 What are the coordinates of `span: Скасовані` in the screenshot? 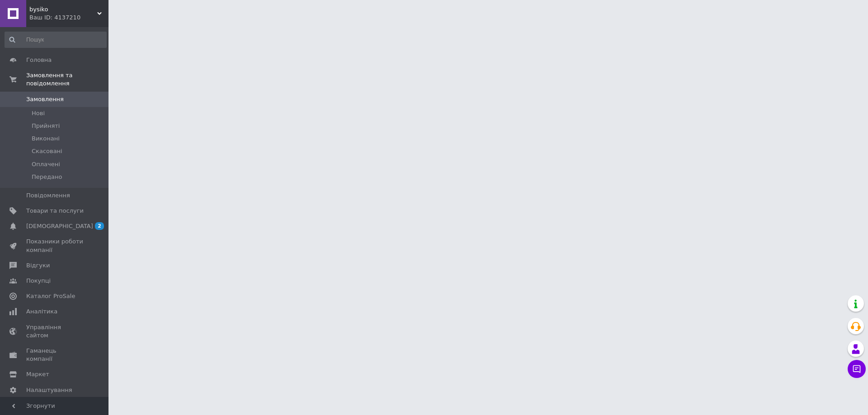 It's located at (47, 151).